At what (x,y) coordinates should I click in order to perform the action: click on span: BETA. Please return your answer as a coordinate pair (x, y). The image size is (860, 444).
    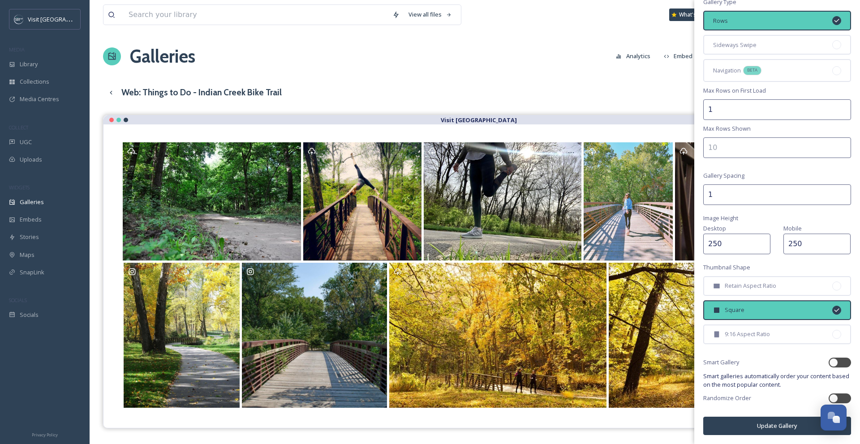
    Looking at the image, I should click on (752, 70).